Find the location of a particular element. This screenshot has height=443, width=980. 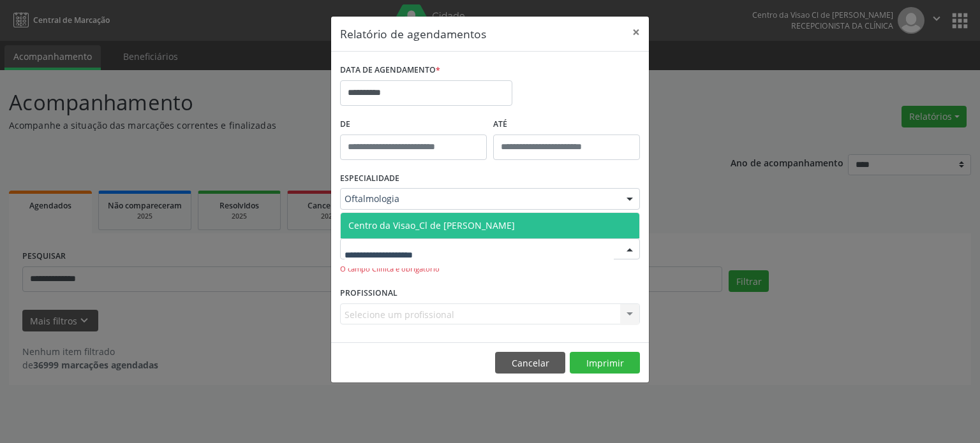

label: ESPECIALIDADE is located at coordinates (370, 179).